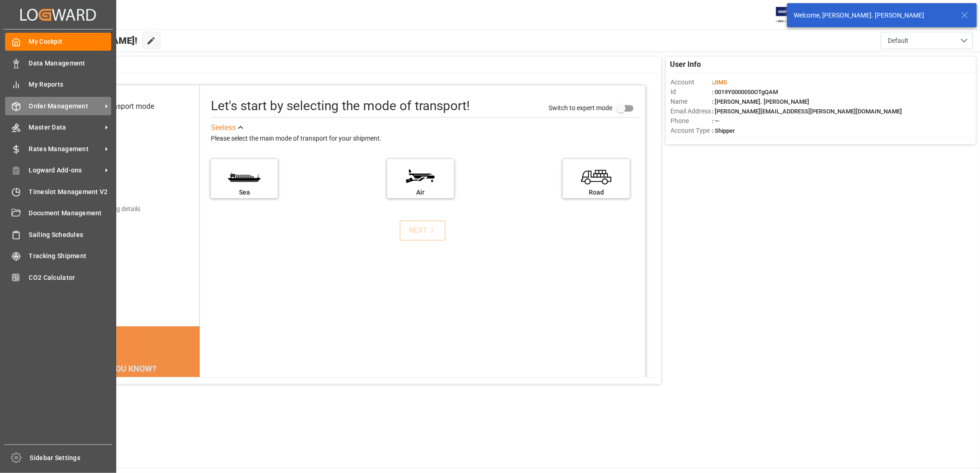  I want to click on div: NEXT, so click(423, 230).